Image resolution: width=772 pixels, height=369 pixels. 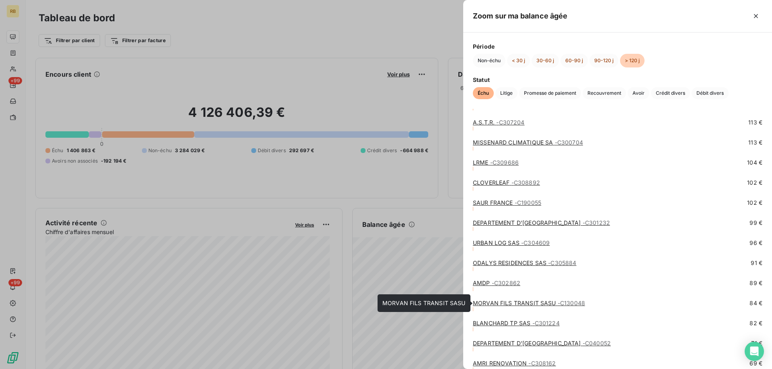 I want to click on span: 96 €, so click(x=756, y=243).